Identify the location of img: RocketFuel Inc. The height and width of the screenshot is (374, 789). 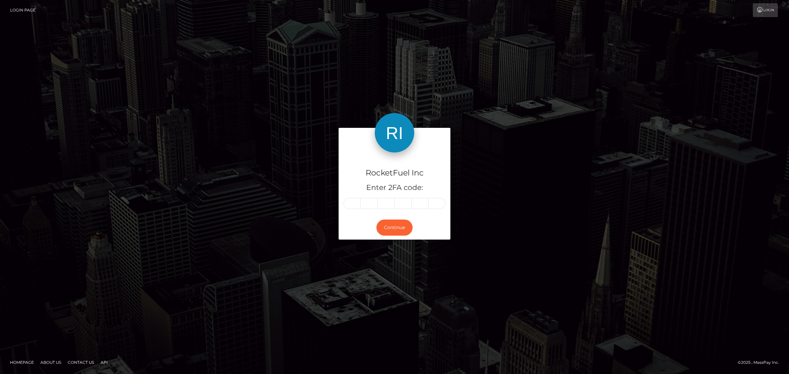
(395, 133).